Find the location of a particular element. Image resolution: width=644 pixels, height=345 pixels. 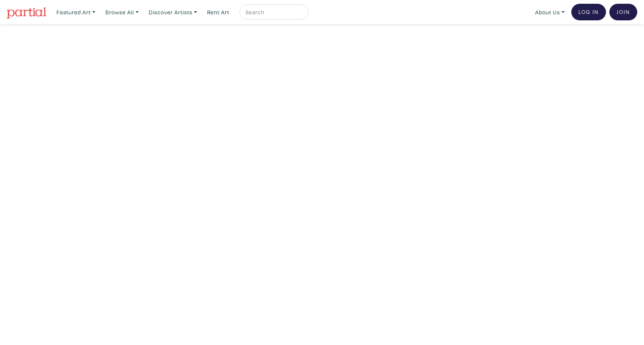

a: Log In is located at coordinates (588, 12).